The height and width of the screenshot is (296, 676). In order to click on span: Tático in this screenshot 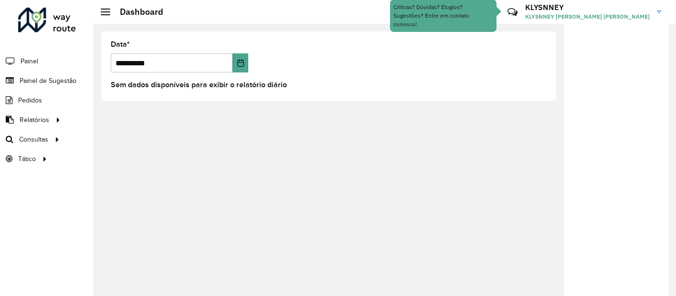, I will do `click(27, 159)`.